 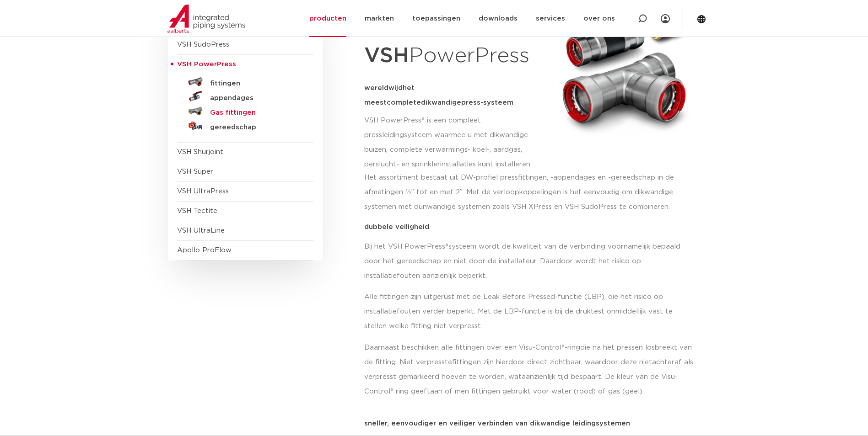 What do you see at coordinates (195, 171) in the screenshot?
I see `span: VSH Super` at bounding box center [195, 171].